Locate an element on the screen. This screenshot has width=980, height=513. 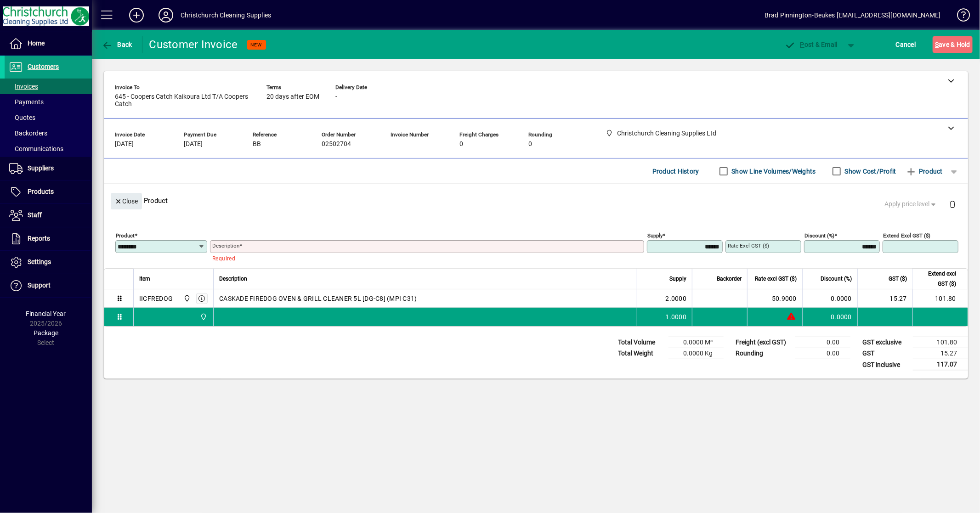
a: Settings is located at coordinates (48, 262).